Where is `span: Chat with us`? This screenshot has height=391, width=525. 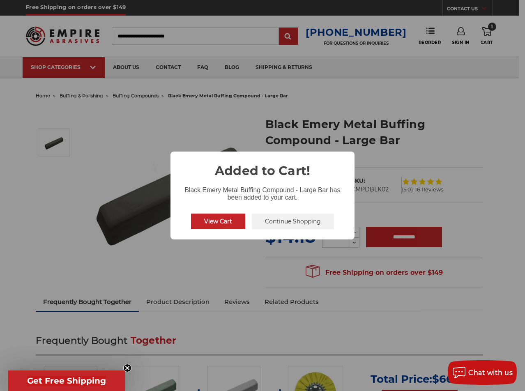 span: Chat with us is located at coordinates (491, 373).